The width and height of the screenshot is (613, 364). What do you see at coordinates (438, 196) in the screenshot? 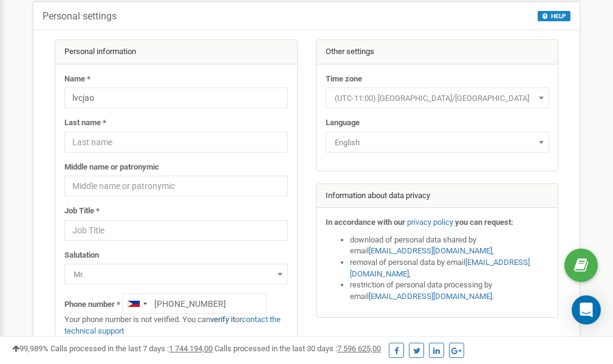
I see `div: Information about data privacy` at bounding box center [438, 196].